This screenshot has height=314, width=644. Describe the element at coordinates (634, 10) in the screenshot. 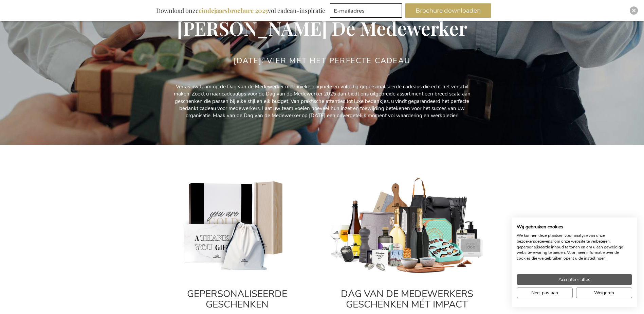

I see `div: Close` at that location.